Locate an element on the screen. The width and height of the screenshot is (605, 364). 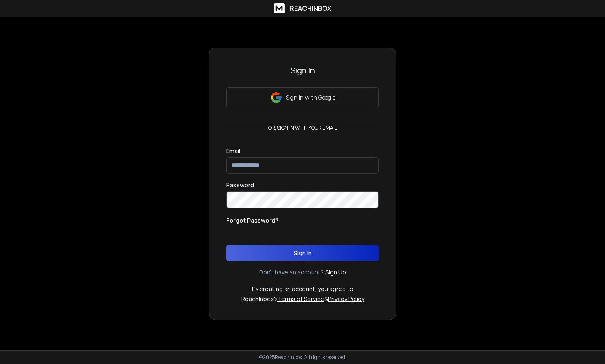
a: Terms of Service is located at coordinates (301, 299).